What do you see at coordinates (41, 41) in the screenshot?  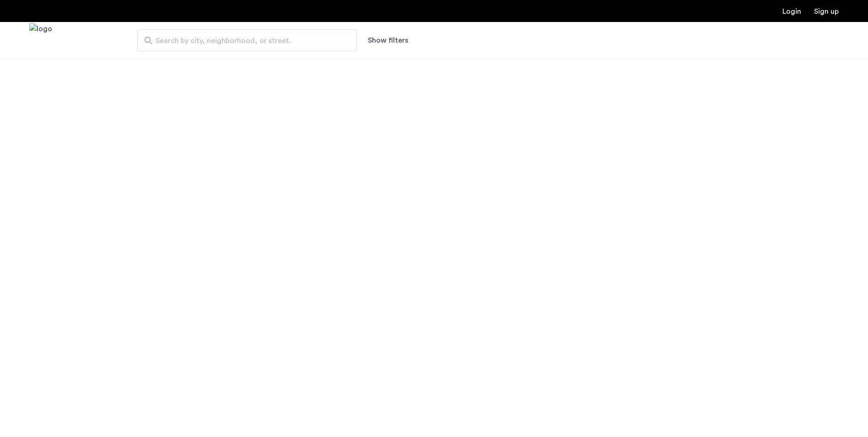 I see `a: Cazamio Logo` at bounding box center [41, 41].